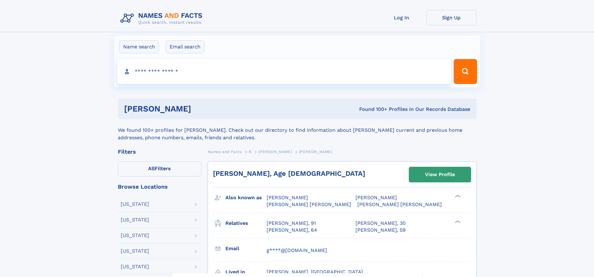 The image size is (594, 277). What do you see at coordinates (402, 17) in the screenshot?
I see `a: Log In` at bounding box center [402, 17].